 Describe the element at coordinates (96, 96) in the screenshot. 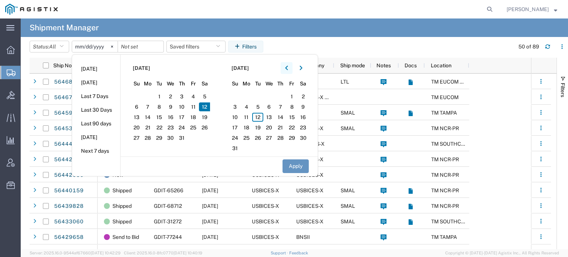

I see `li: Last 7 Days` at that location.